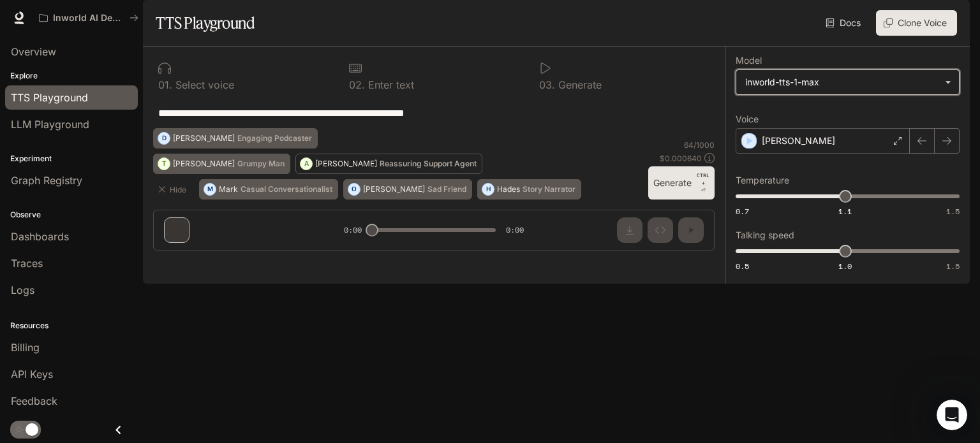 This screenshot has height=443, width=980. I want to click on button: HHadesStory Narrator, so click(529, 190).